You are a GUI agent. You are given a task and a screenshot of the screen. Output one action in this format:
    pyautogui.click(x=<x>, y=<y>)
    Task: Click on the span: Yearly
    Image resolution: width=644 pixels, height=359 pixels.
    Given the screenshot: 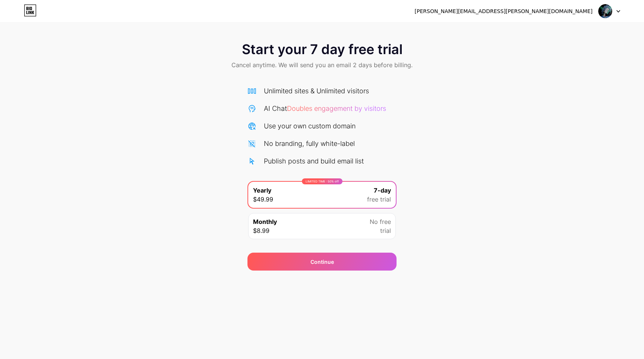 What is the action you would take?
    pyautogui.click(x=262, y=190)
    